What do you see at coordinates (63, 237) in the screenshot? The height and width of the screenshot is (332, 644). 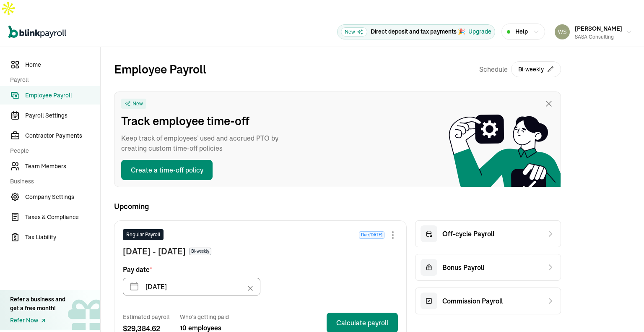 I see `span: Tax Liability` at bounding box center [63, 237].